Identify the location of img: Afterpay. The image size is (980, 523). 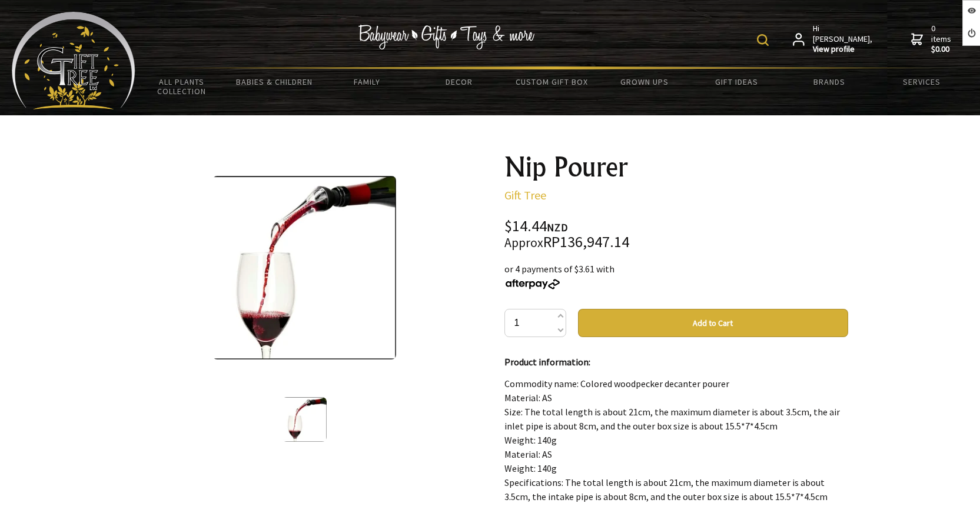
(533, 284).